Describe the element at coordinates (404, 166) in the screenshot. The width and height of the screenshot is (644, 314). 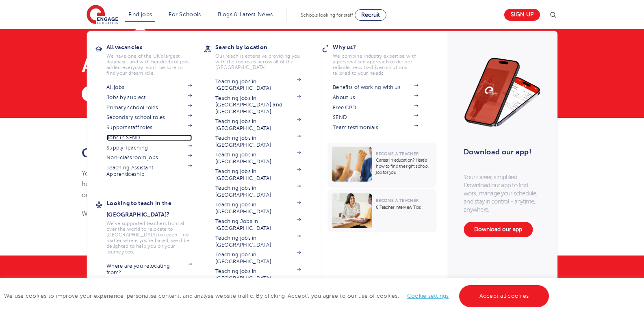
I see `p: Career in education? Here’s how to find the right school job for you` at that location.